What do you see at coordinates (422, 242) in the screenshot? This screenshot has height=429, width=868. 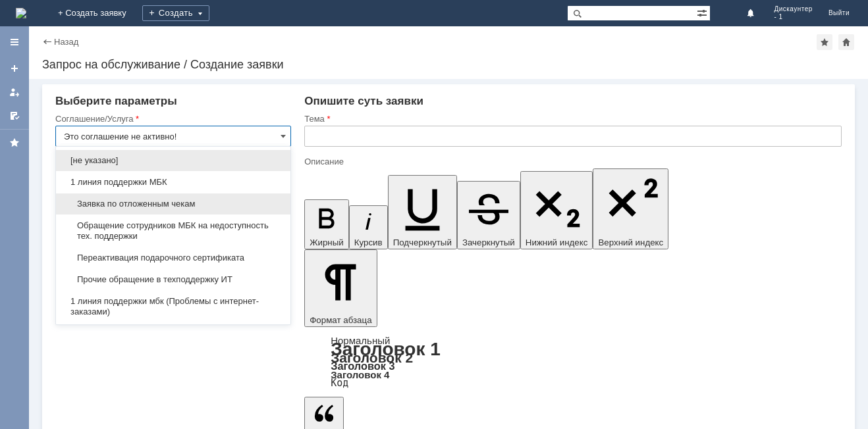 I see `span: Подчеркнутый` at bounding box center [422, 242].